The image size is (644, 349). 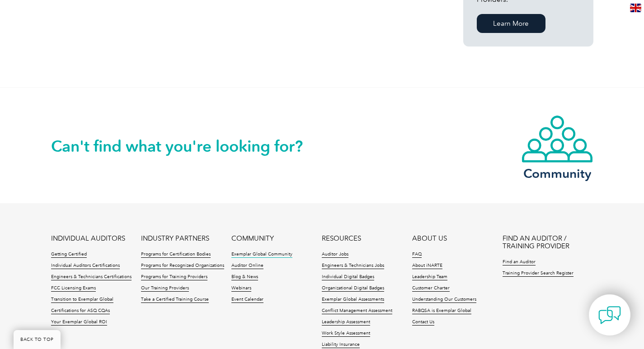 What do you see at coordinates (88, 238) in the screenshot?
I see `a: INDIVIDUAL AUDITORS` at bounding box center [88, 238].